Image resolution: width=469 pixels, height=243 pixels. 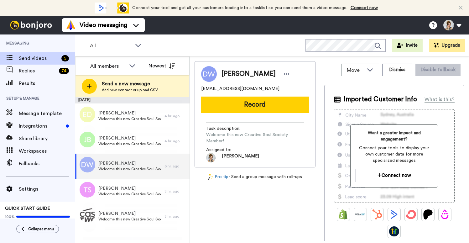 I want to click on span: Task description :, so click(x=228, y=128).